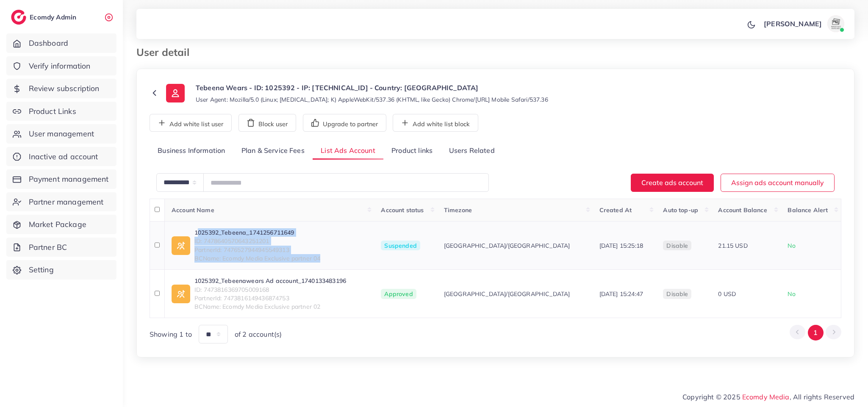  What do you see at coordinates (61, 270) in the screenshot?
I see `a: Setting` at bounding box center [61, 270].